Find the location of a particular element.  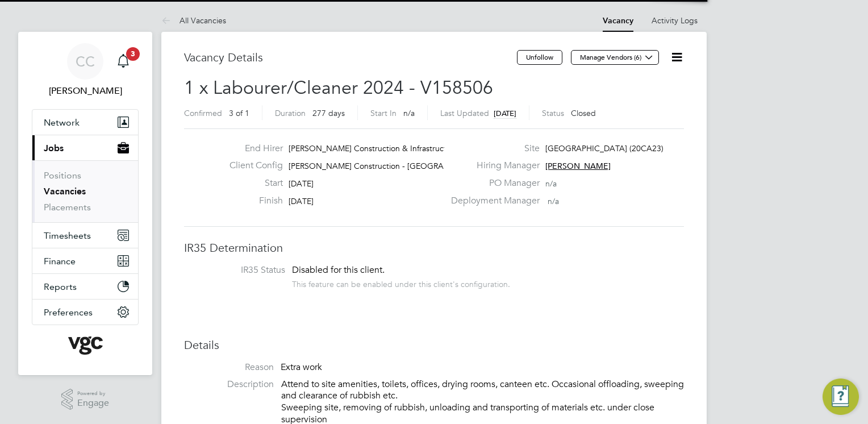

a: All Vacancies is located at coordinates (194, 21).